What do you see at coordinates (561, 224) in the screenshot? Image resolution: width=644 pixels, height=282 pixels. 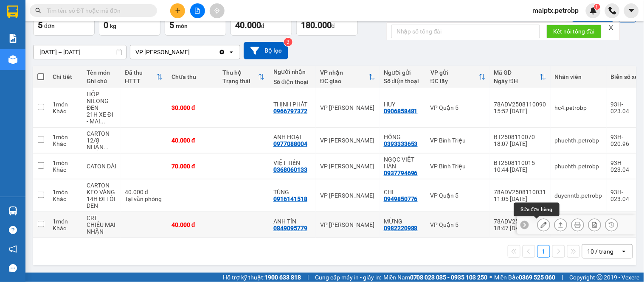 I see `div: Giao hàng` at bounding box center [561, 224].